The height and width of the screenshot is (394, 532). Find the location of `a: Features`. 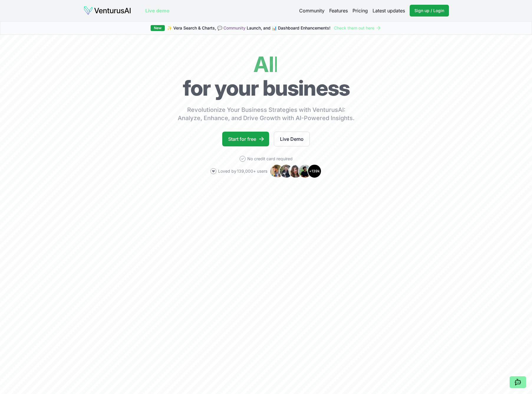

a: Features is located at coordinates (338, 11).